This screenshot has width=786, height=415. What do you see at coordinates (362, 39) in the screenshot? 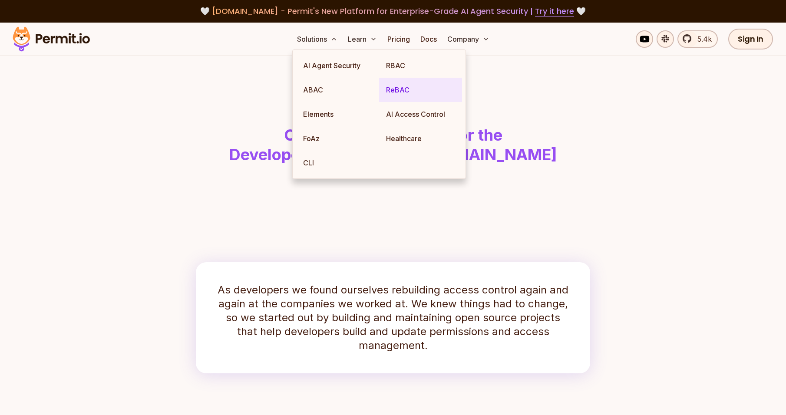
I see `button: Learn` at bounding box center [362, 39].